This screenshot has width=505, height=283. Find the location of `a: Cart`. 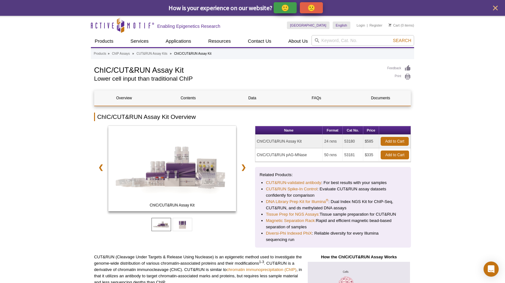

a: Cart is located at coordinates (394, 25).